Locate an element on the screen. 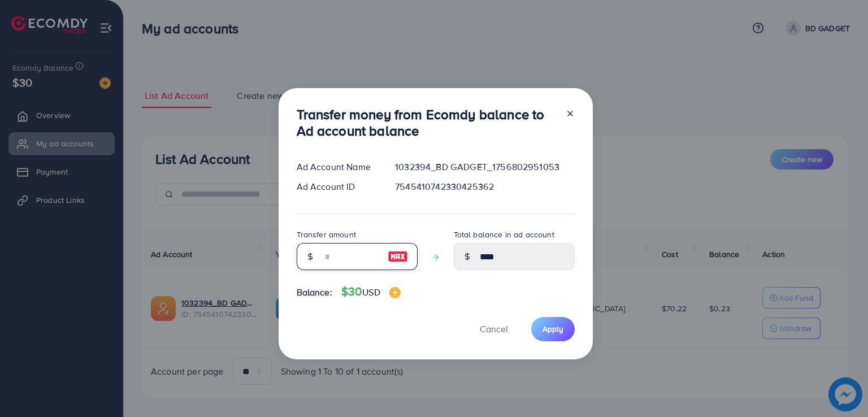 The image size is (868, 417). span: Cancel is located at coordinates (494, 328).